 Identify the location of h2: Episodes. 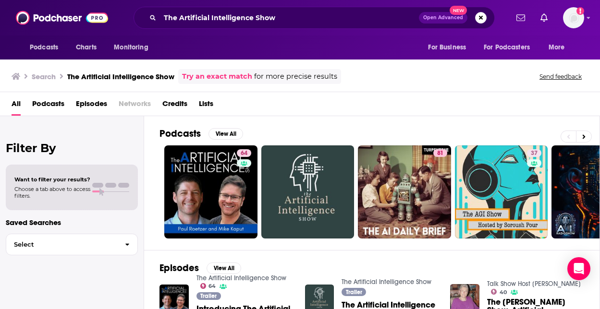
(179, 268).